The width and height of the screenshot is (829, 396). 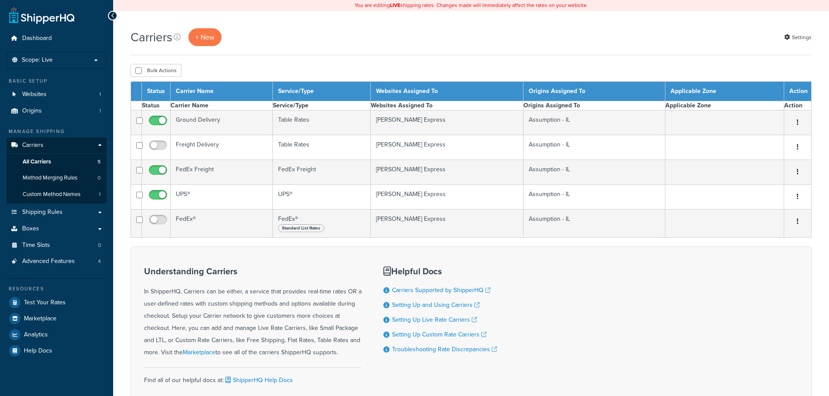 What do you see at coordinates (51, 195) in the screenshot?
I see `span: Custom Method Names` at bounding box center [51, 195].